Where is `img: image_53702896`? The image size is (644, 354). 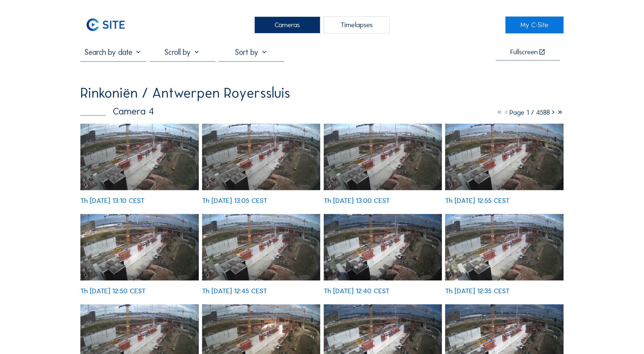
img: image_53702896 is located at coordinates (261, 247).